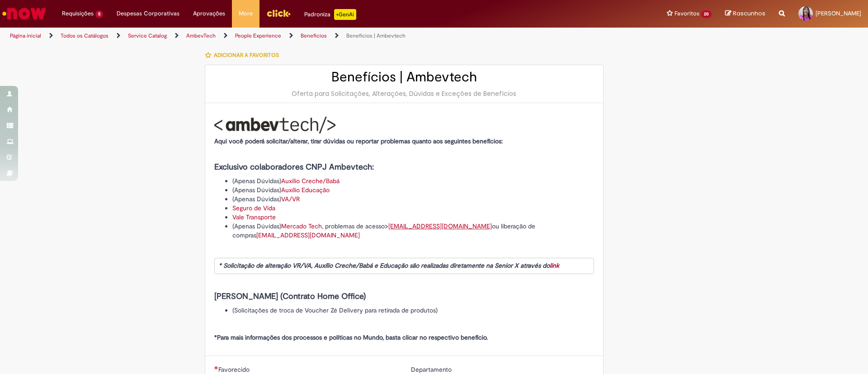 The width and height of the screenshot is (868, 374). What do you see at coordinates (201, 36) in the screenshot?
I see `a: AmbevTech` at bounding box center [201, 36].